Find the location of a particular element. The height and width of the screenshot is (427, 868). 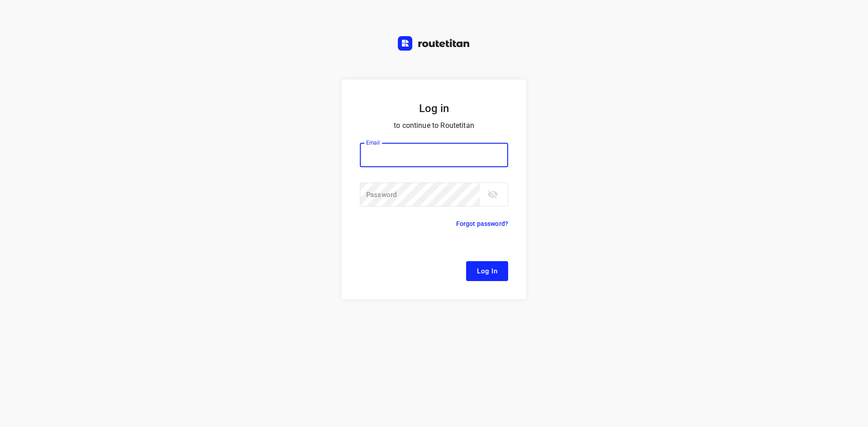

p: Forgot password? is located at coordinates (482, 223).